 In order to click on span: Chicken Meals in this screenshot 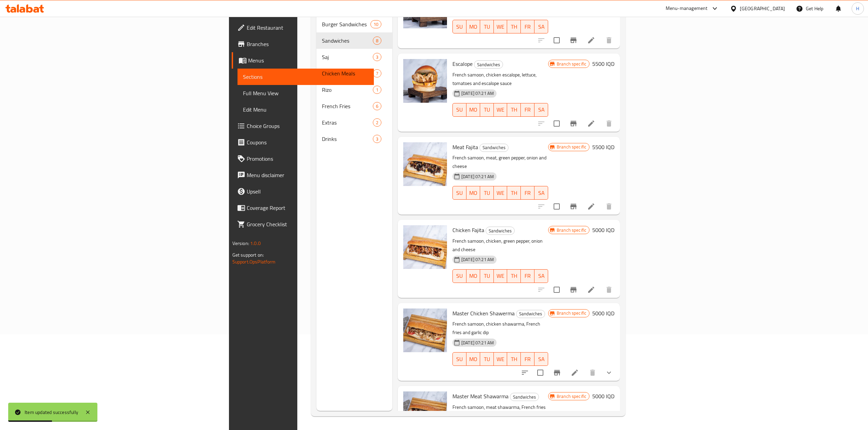, I will do `click(347, 73)`.